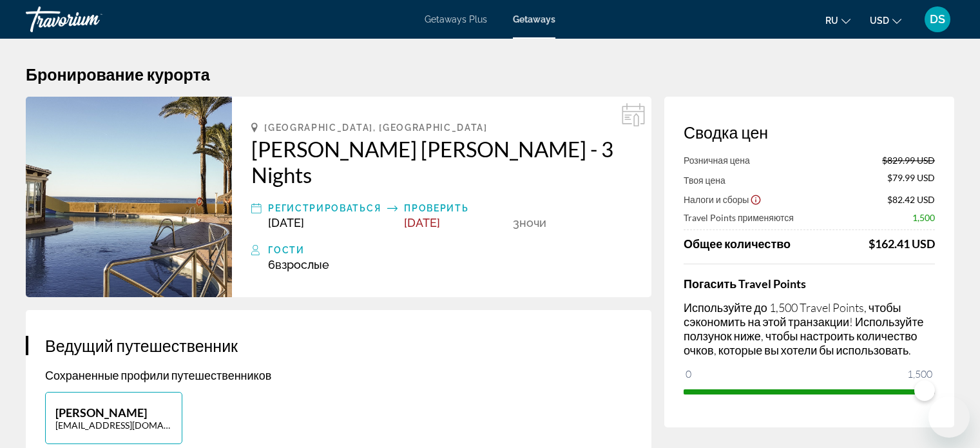 Image resolution: width=980 pixels, height=448 pixels. I want to click on span: $829.99 USD, so click(908, 160).